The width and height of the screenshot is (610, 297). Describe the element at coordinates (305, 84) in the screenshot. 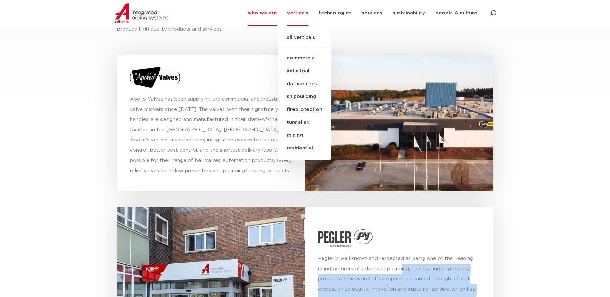

I see `a: datacentres` at that location.